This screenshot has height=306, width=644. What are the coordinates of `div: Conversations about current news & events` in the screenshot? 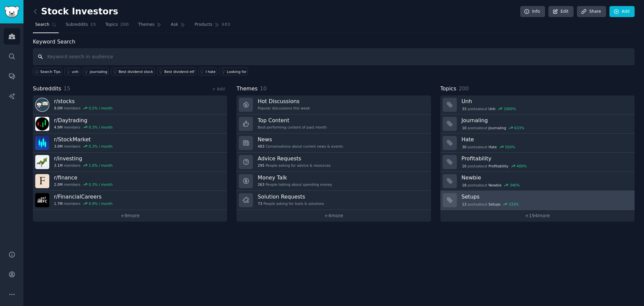 It's located at (300, 147).